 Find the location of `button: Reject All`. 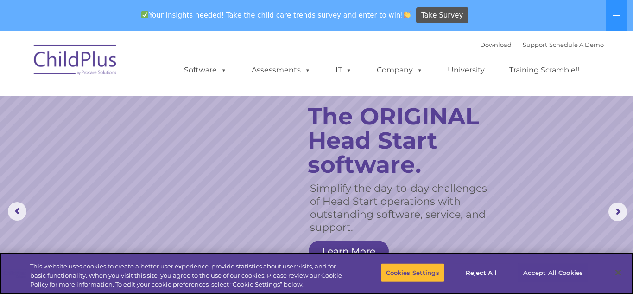

button: Reject All is located at coordinates (481, 272).